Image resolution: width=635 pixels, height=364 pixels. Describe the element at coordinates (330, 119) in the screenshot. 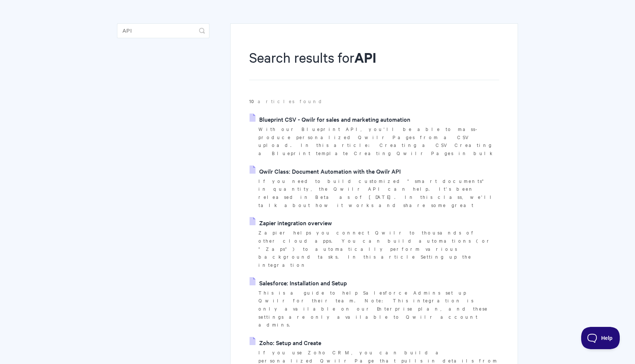

I see `a: Blueprint CSV - Qwilr for sales and marketing automation` at that location.